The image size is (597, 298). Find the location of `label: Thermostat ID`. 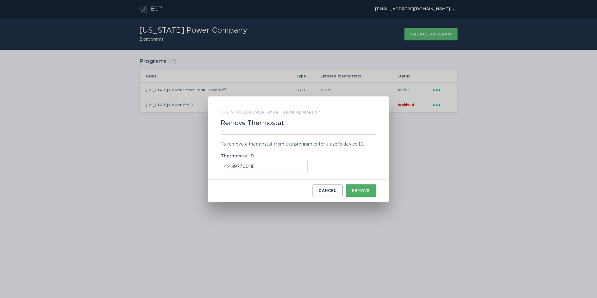

label: Thermostat ID is located at coordinates (299, 156).